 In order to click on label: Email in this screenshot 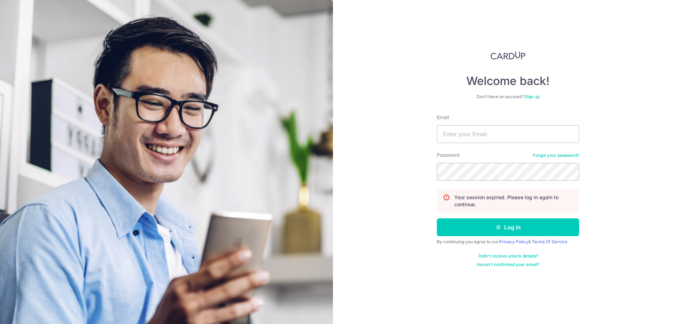, I will do `click(443, 117)`.